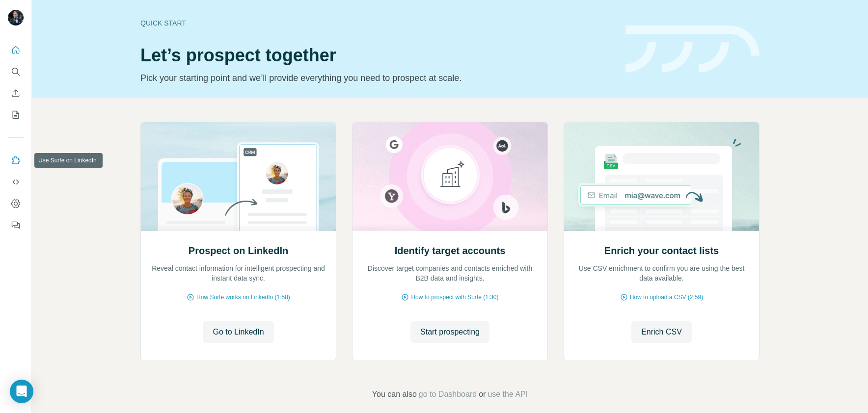  What do you see at coordinates (482, 395) in the screenshot?
I see `span: or` at bounding box center [482, 395].